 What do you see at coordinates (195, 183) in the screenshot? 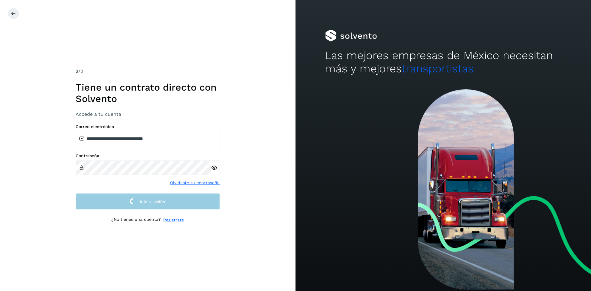
I see `a: Olvidaste tu contraseña` at bounding box center [195, 183].